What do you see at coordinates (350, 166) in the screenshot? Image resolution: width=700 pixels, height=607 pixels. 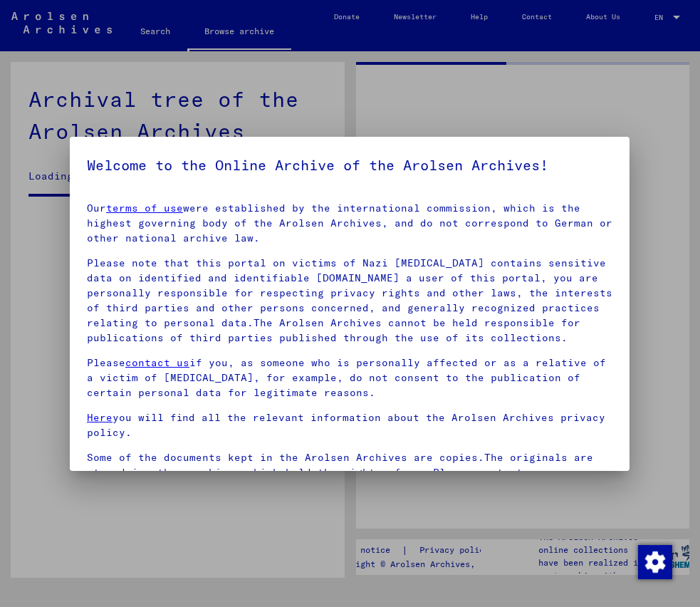 I see `h5: Welcome to the Online Archive of the Arolsen Archives!` at bounding box center [350, 166].